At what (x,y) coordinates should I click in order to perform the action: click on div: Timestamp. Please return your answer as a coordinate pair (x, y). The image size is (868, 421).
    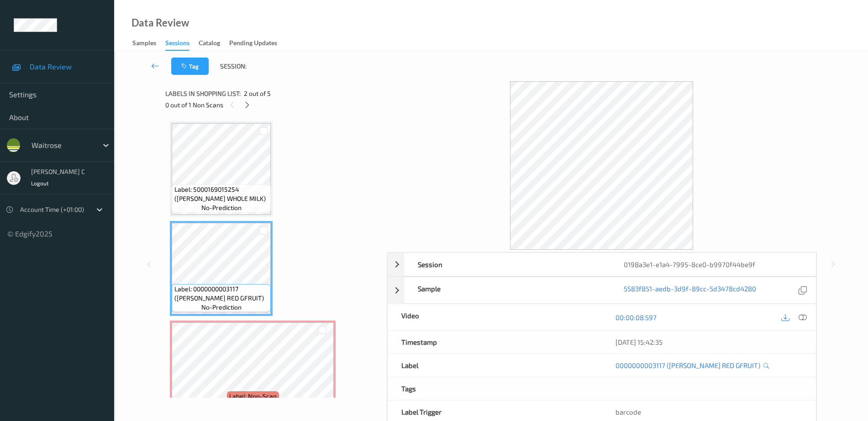
    Looking at the image, I should click on (495, 342).